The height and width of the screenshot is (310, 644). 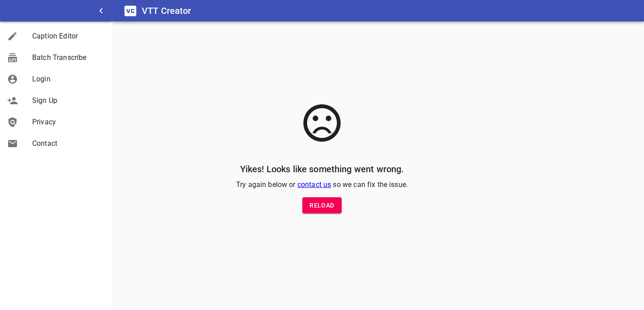 I want to click on h6: Yikes! Looks like something went wrong., so click(x=322, y=169).